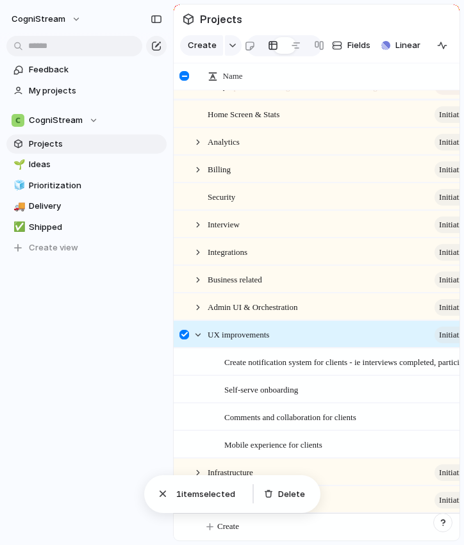 This screenshot has height=545, width=464. Describe the element at coordinates (223, 141) in the screenshot. I see `span: Analytics` at that location.